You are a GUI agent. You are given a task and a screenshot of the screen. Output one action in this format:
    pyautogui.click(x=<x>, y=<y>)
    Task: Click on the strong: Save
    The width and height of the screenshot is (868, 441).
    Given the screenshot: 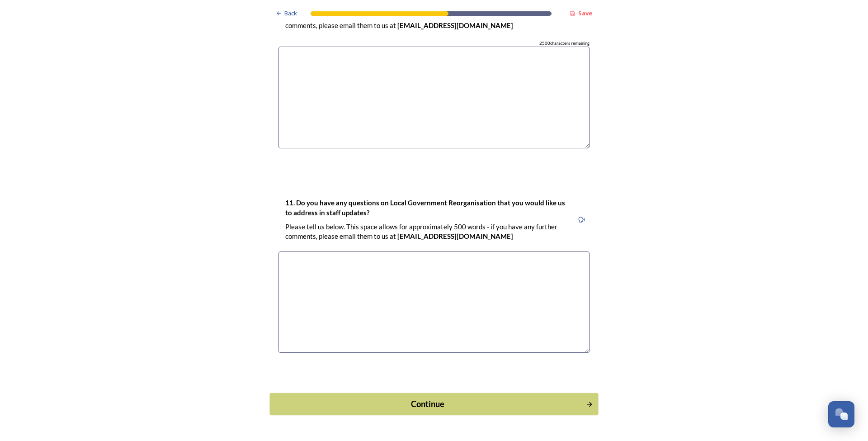 What is the action you would take?
    pyautogui.click(x=585, y=13)
    